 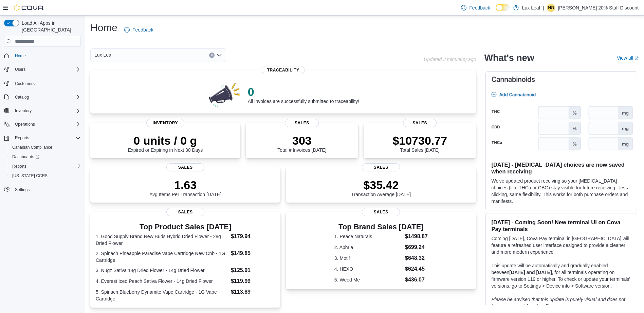 What do you see at coordinates (103, 55) in the screenshot?
I see `span: Lux Leaf` at bounding box center [103, 55].